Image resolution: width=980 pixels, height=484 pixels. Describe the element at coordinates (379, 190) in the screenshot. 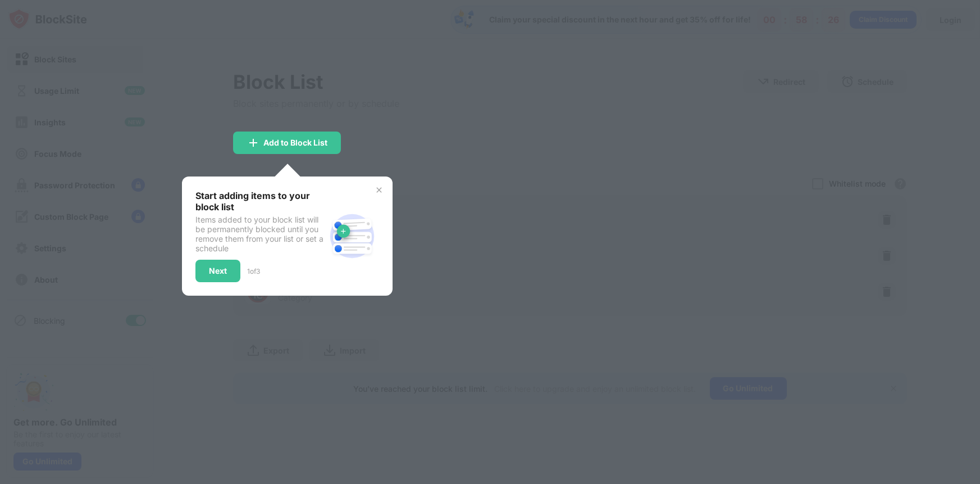

I see `img: x-button.svg` at that location.